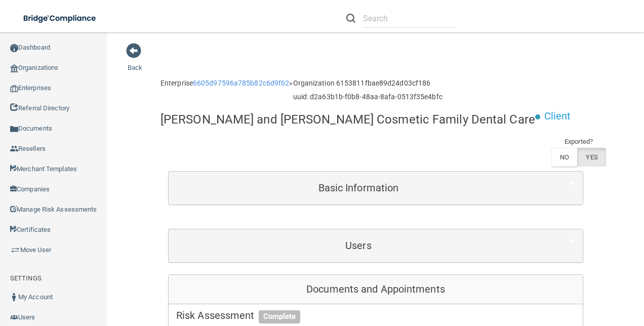  I want to click on input: Search, so click(409, 18).